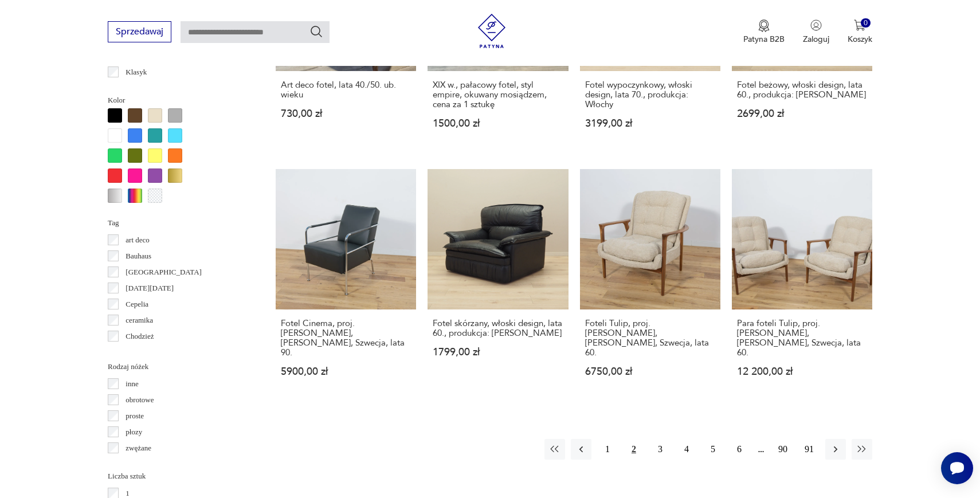  Describe the element at coordinates (650, 372) in the screenshot. I see `p: 6750,00 zł` at that location.